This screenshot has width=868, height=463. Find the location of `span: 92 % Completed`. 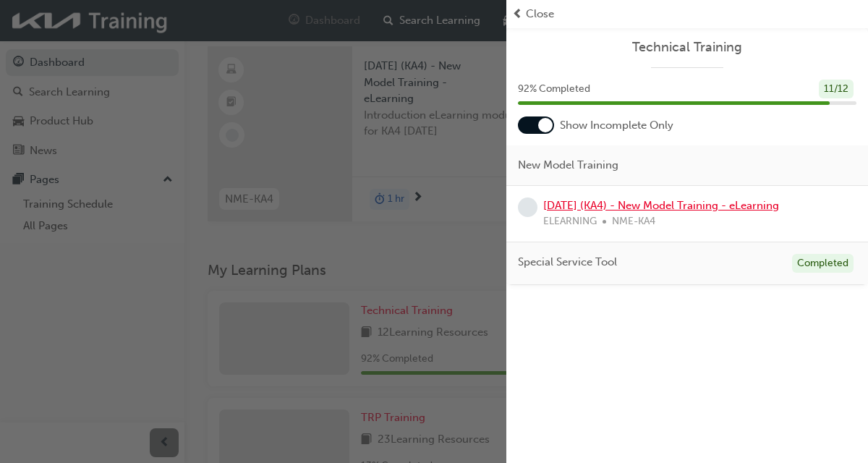

span: 92 % Completed is located at coordinates (554, 89).